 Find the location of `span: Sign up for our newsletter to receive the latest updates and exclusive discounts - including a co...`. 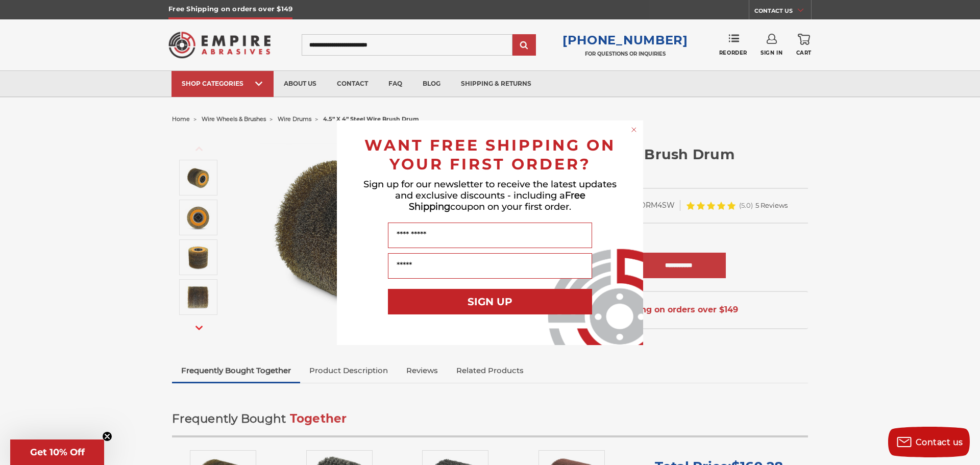

span: Sign up for our newsletter to receive the latest updates and exclusive discounts - including a co... is located at coordinates (490, 195).